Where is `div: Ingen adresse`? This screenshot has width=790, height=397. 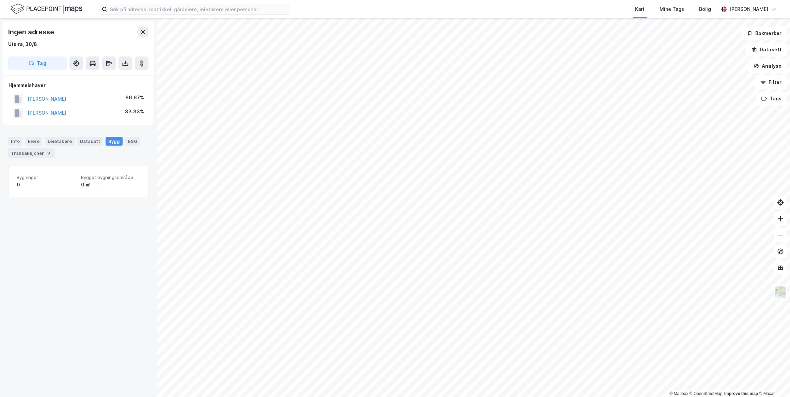 div: Ingen adresse is located at coordinates (32, 32).